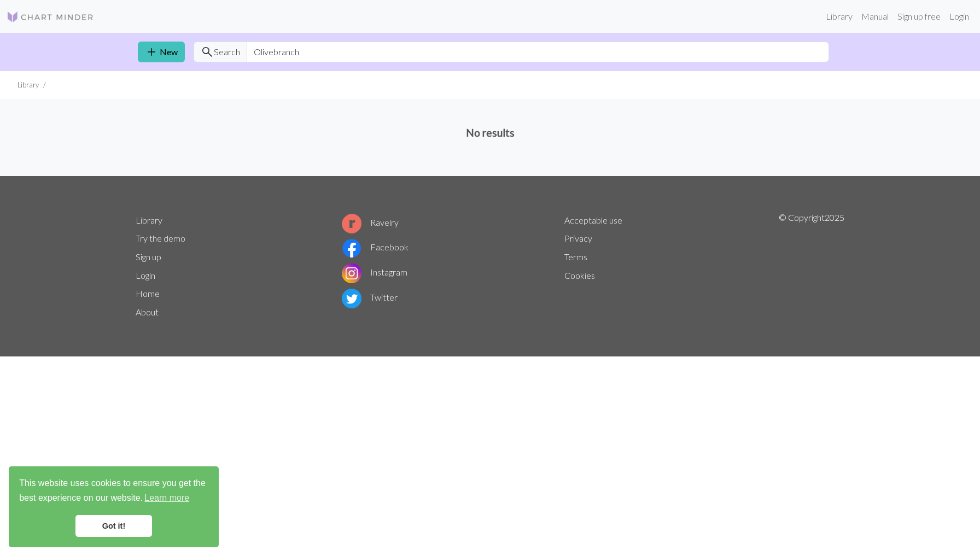  What do you see at coordinates (114, 491) in the screenshot?
I see `span: This website uses cookies to ensure you get the best experience on our website.` at bounding box center [114, 491].